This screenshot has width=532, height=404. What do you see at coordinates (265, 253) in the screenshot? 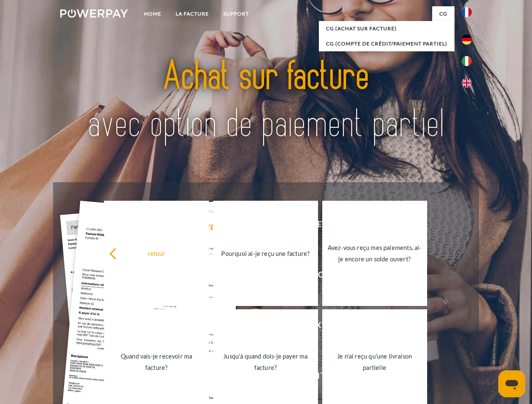
I see `div: Pourquoi ai-je reçu une facture?` at bounding box center [265, 253].